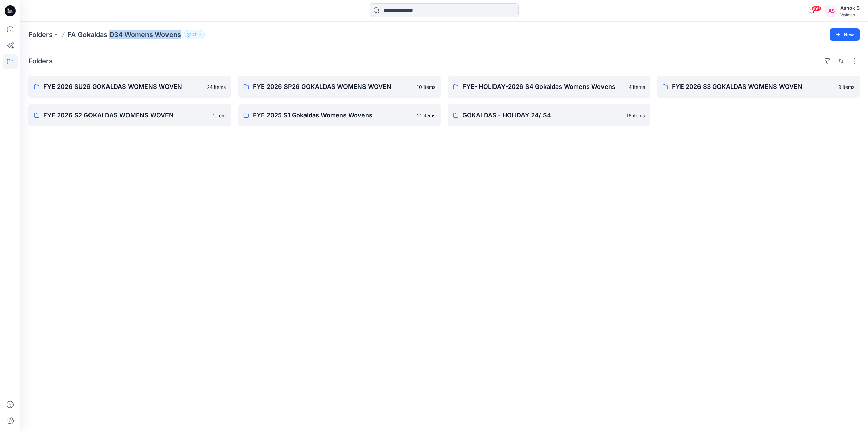  I want to click on p: FA Gokaldas D34 Womens Wovens, so click(124, 34).